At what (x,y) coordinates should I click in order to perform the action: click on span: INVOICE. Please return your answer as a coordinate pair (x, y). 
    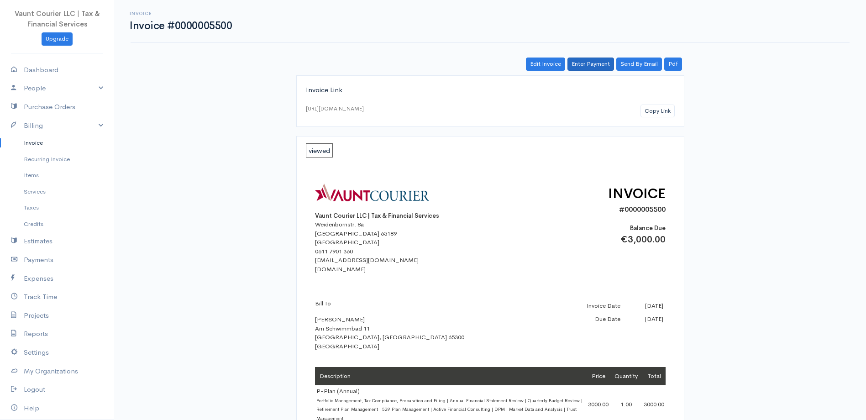
    Looking at the image, I should click on (637, 194).